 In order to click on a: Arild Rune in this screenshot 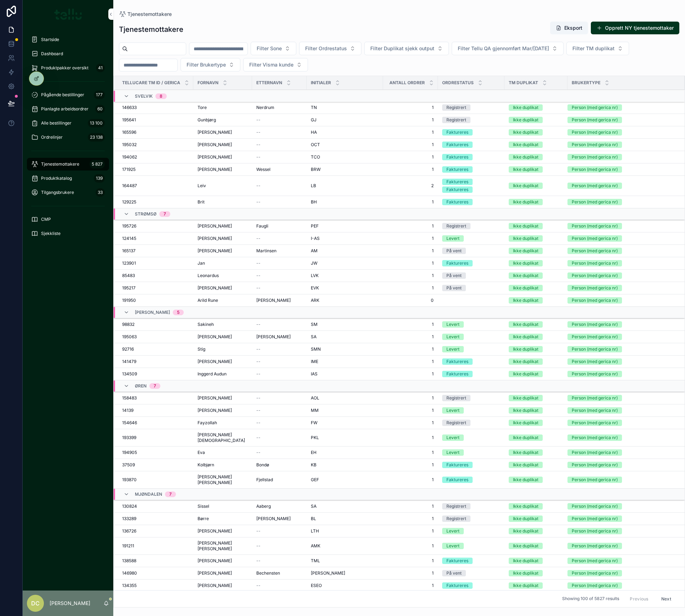, I will do `click(222, 301)`.